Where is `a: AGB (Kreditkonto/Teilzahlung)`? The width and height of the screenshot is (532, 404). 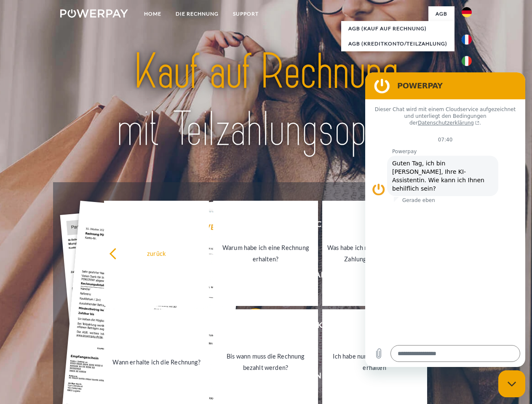
a: AGB (Kreditkonto/Teilzahlung) is located at coordinates (398, 44).